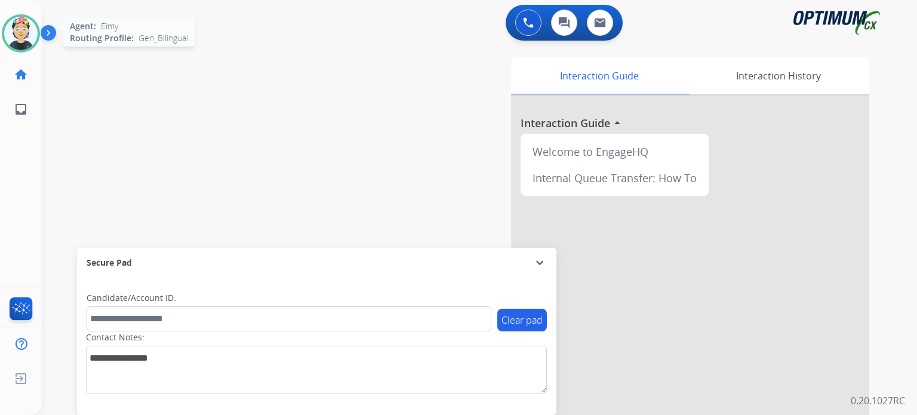  What do you see at coordinates (522, 320) in the screenshot?
I see `button: Clear pad` at bounding box center [522, 320].